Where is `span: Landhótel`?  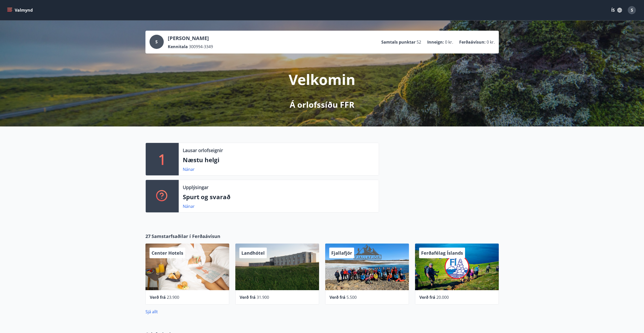 span: Landhótel is located at coordinates (253, 253).